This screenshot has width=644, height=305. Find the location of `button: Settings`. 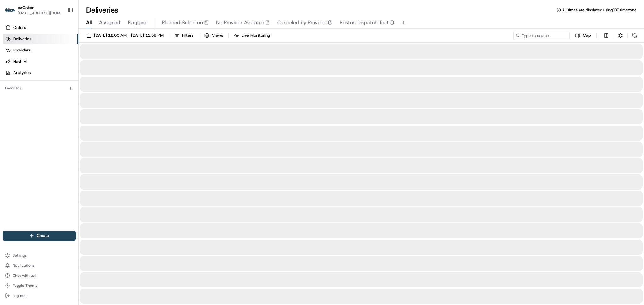

button: Settings is located at coordinates (39, 255).